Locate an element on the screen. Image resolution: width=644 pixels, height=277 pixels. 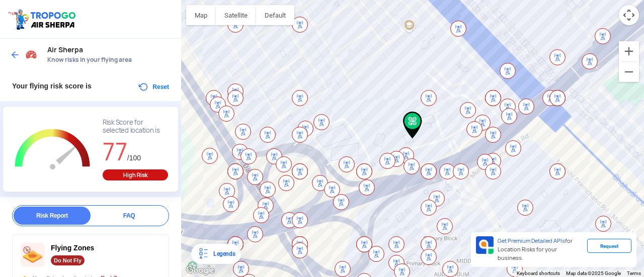
span: Air Sherpa is located at coordinates (109, 50).